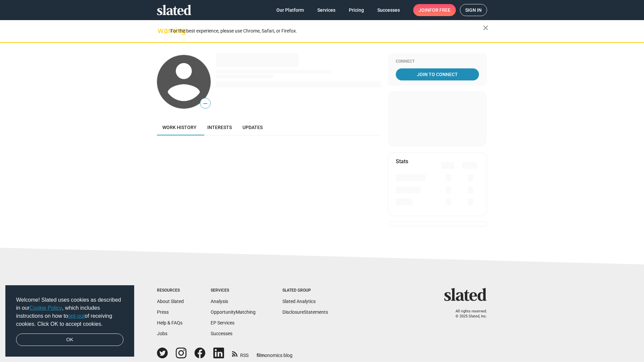 The image size is (644, 362). What do you see at coordinates (170, 323) in the screenshot?
I see `a: Help & FAQs` at bounding box center [170, 323].